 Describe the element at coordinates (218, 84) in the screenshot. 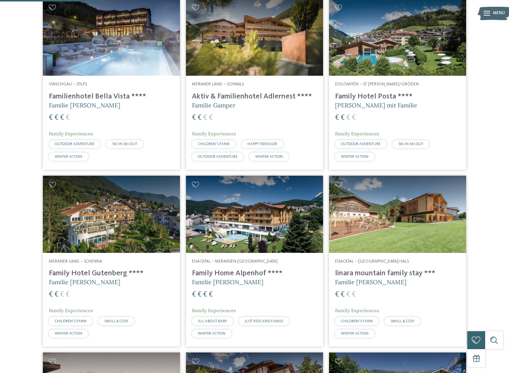

I see `span: Meraner Land – Schnals` at that location.